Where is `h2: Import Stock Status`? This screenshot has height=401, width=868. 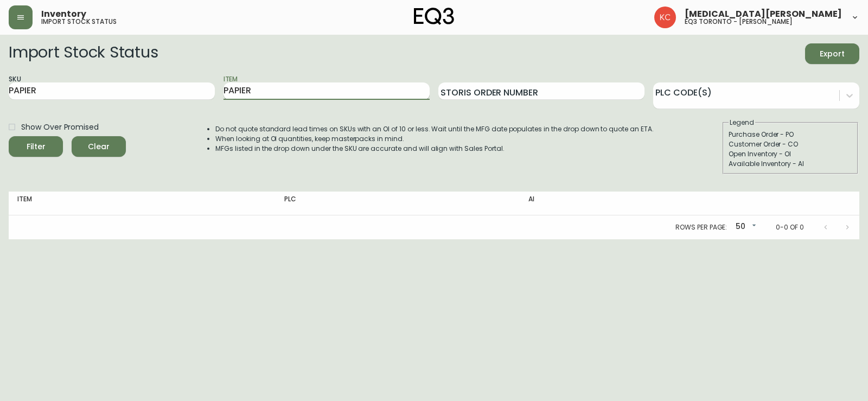
h2: Import Stock Status is located at coordinates (83, 54).